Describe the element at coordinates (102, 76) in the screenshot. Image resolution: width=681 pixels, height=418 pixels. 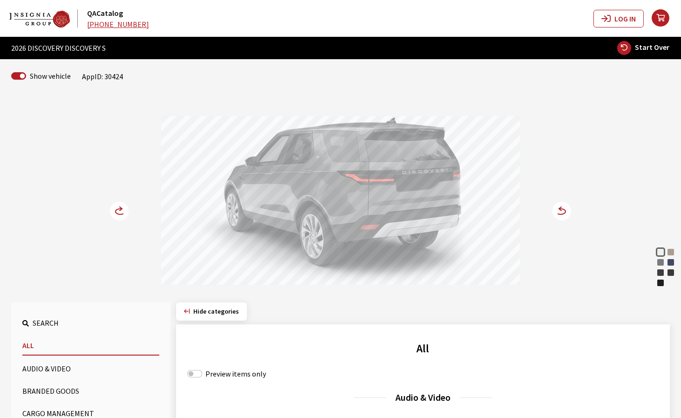
I see `div: AppID: 30424` at that location.